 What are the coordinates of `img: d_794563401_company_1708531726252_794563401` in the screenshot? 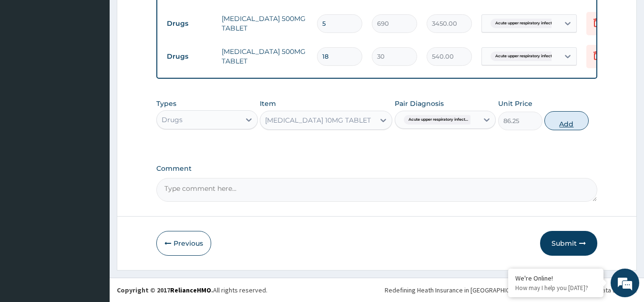 It's located at (28, 60).